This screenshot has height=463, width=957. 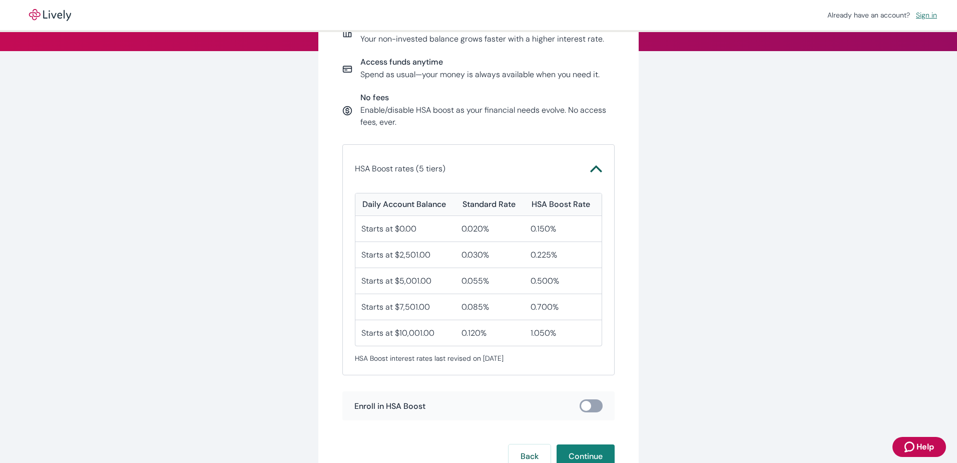 I want to click on button: Zendesk support iconHelp, so click(x=919, y=447).